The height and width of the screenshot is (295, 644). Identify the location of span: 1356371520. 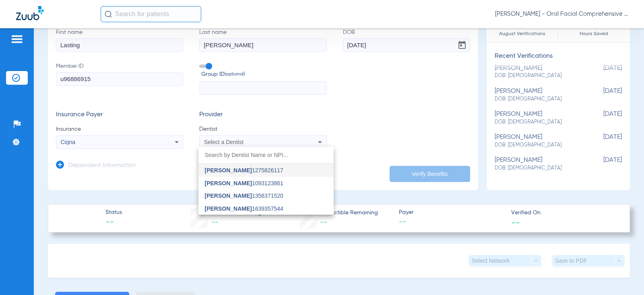
(244, 196).